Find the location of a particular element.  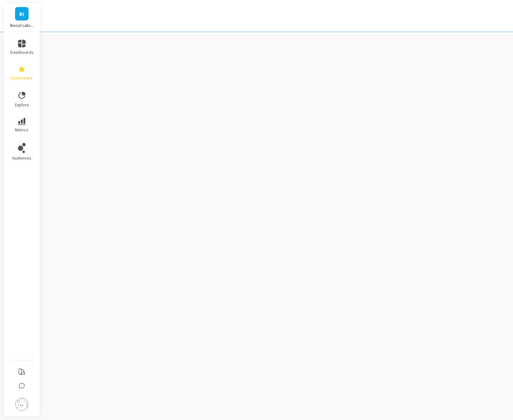

span: essentials is located at coordinates (22, 78).